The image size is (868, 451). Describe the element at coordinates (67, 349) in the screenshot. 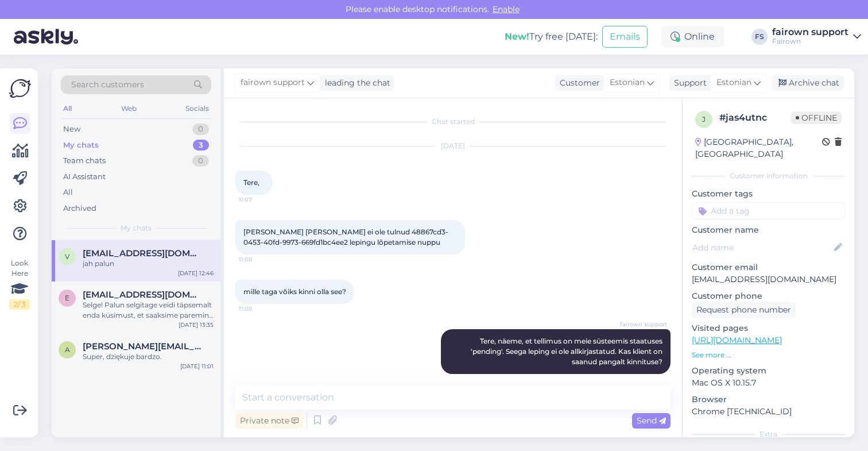

I see `span: a` at that location.